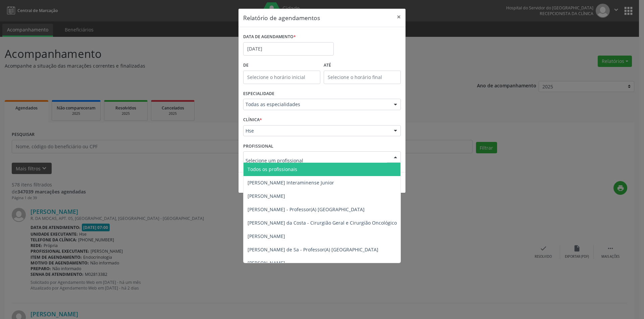 Image resolution: width=644 pixels, height=319 pixels. I want to click on input: Selecione o horário final, so click(362, 78).